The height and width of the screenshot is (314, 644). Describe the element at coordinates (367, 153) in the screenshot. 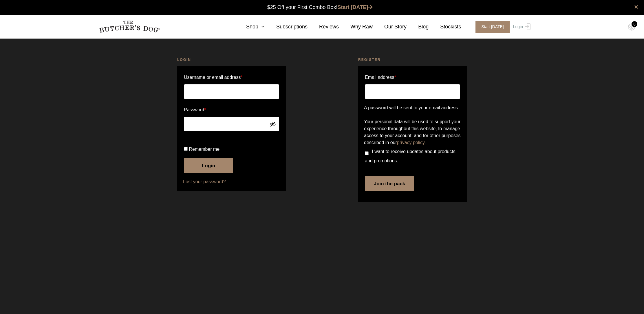

I see `input: I want to receive updates about products and promotions.` at that location.